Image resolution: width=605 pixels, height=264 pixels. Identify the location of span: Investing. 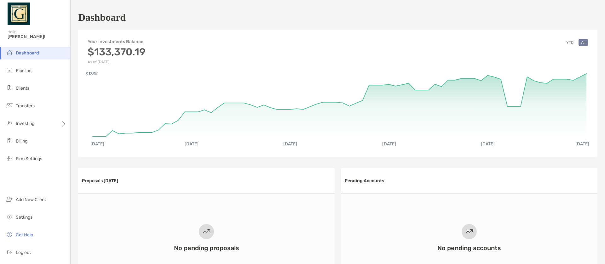
(25, 123).